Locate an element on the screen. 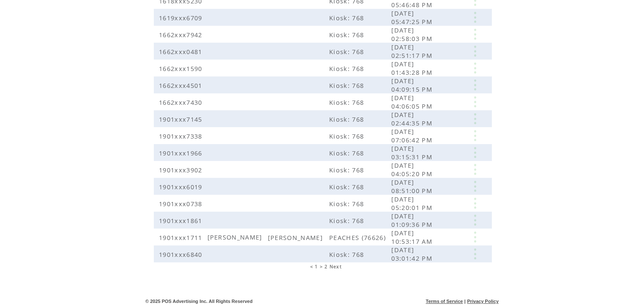 This screenshot has height=308, width=644. span: 1901xxx7338 is located at coordinates (182, 136).